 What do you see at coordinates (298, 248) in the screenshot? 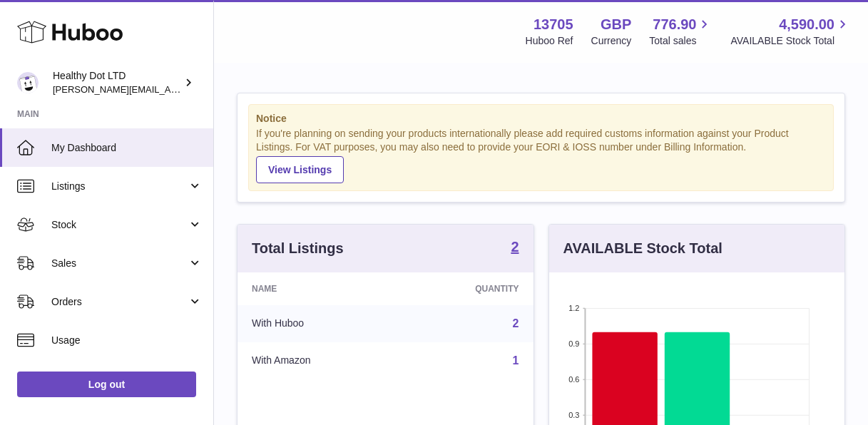
I see `h3: Total Listings` at bounding box center [298, 248].